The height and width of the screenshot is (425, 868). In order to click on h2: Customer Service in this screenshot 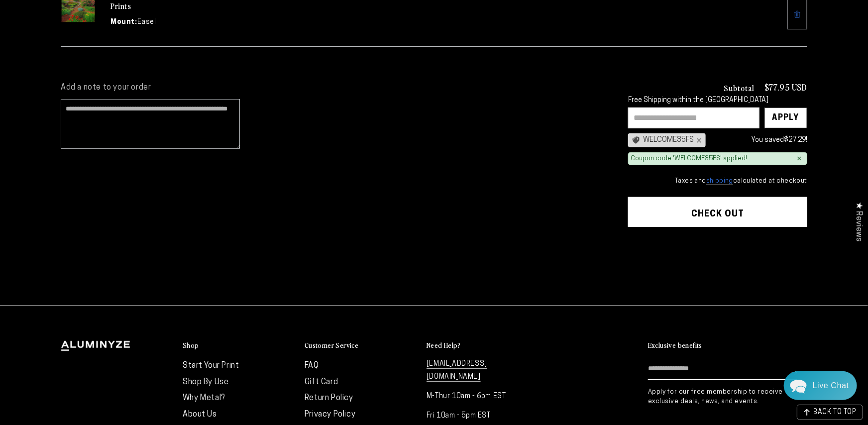, I will do `click(331, 345)`.